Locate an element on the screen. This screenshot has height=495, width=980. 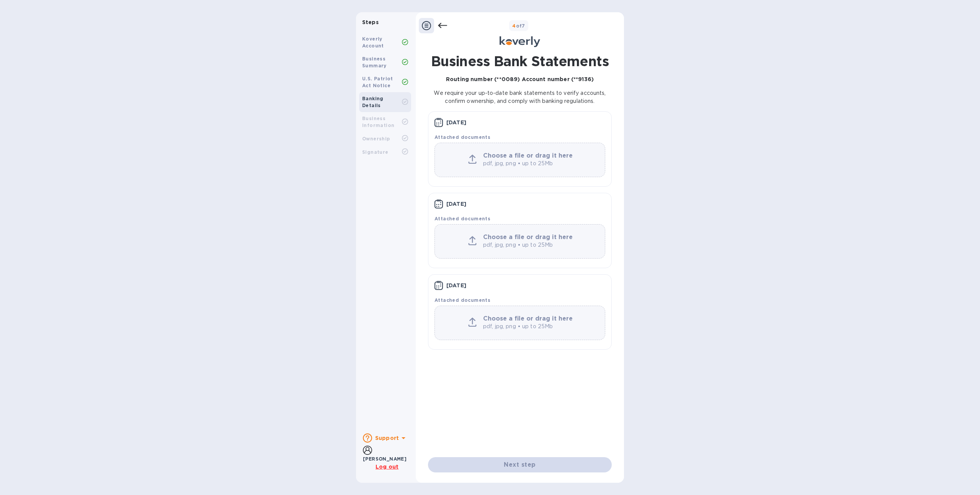
b: Signature is located at coordinates (375, 152).